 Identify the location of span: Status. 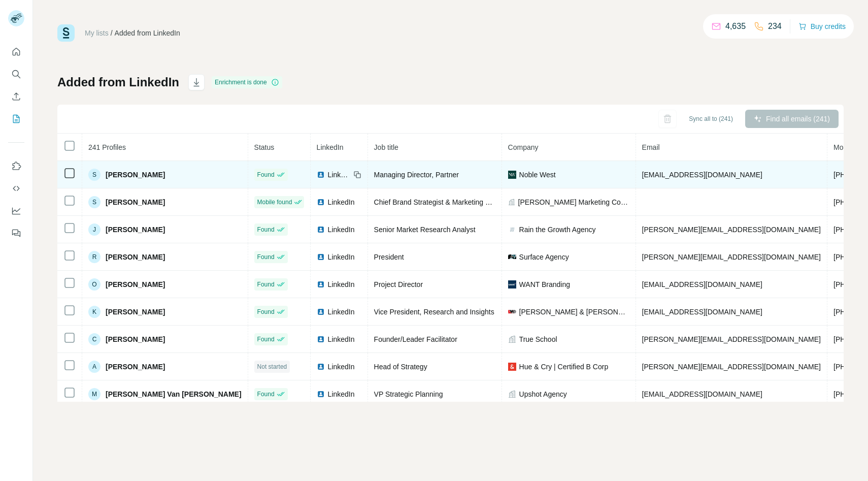
(264, 148).